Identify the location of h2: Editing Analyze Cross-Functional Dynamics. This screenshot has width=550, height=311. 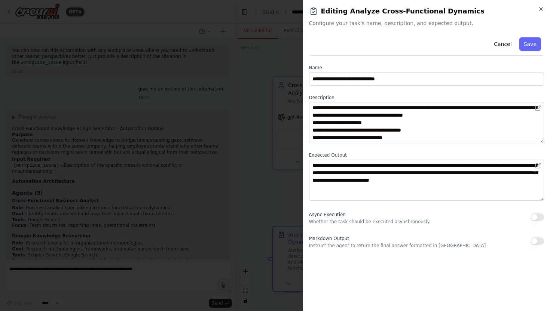
(427, 11).